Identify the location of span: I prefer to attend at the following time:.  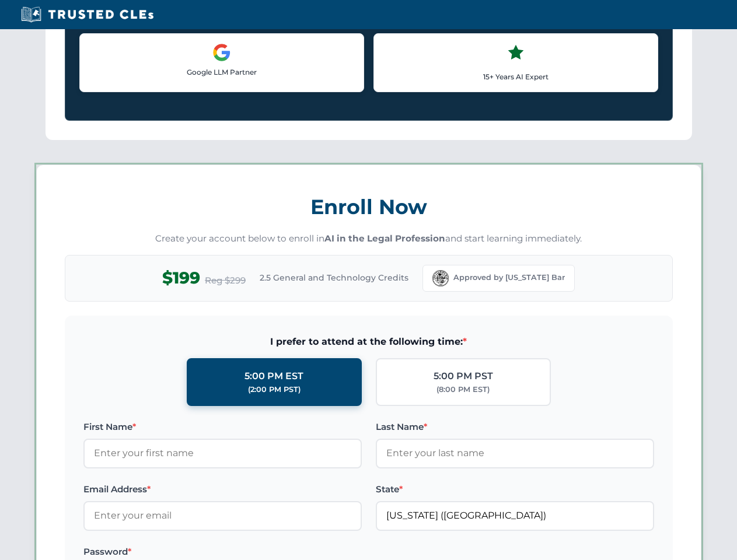
(369, 342).